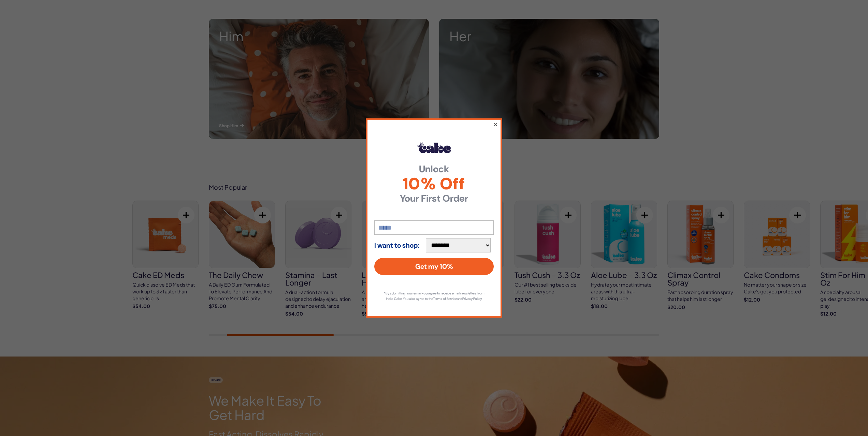 The height and width of the screenshot is (436, 868). Describe the element at coordinates (445, 298) in the screenshot. I see `a: Terms of Service` at that location.